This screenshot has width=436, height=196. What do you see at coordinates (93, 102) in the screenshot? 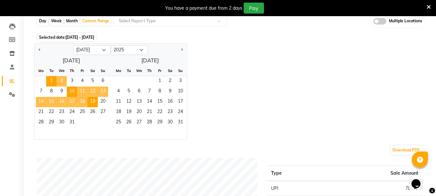
I see `div: Saturday, July 19, 2025` at bounding box center [93, 102].